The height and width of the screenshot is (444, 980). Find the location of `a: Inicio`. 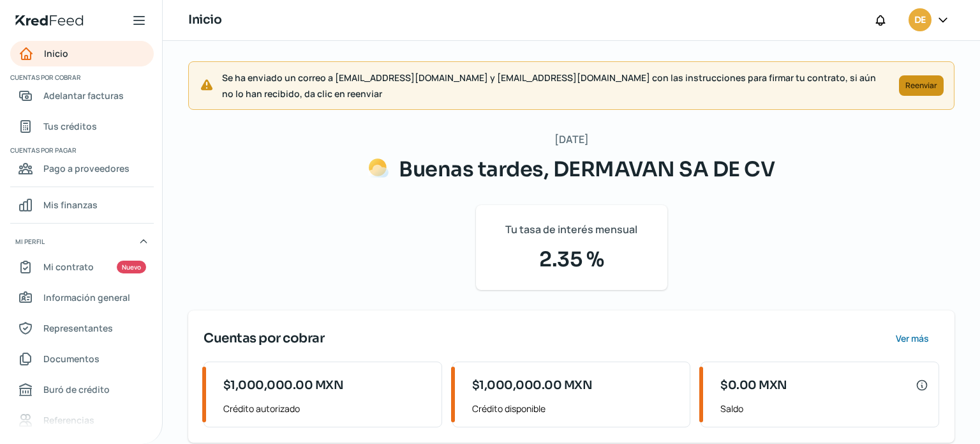

a: Inicio is located at coordinates (82, 54).